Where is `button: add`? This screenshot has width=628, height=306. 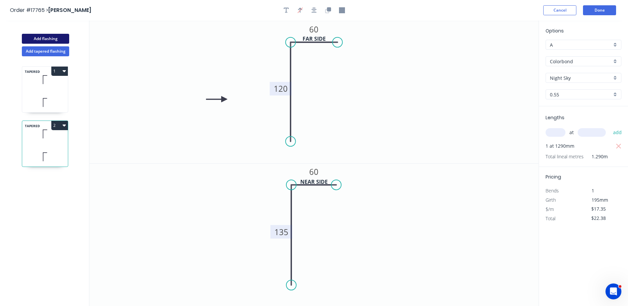
button: add is located at coordinates (618, 133).